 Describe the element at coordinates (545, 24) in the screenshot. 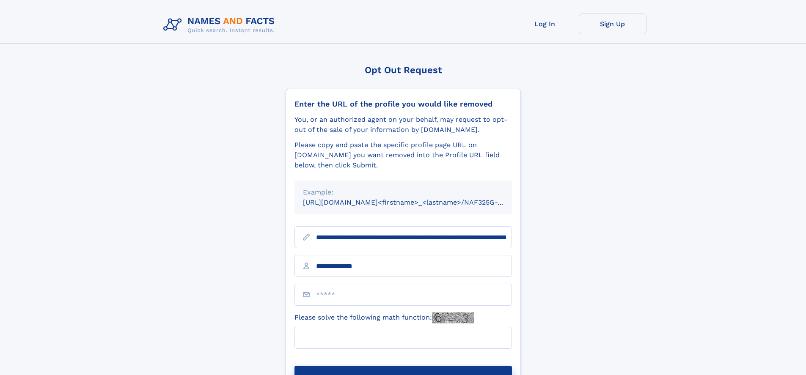

I see `a: Log In` at that location.